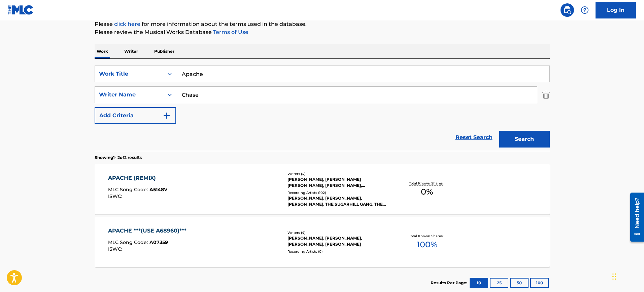  What do you see at coordinates (159, 243) in the screenshot?
I see `span: A07359` at bounding box center [159, 243].